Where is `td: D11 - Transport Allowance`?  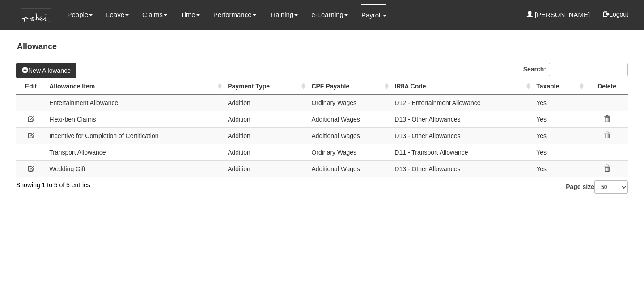
td: D11 - Transport Allowance is located at coordinates (461, 152).